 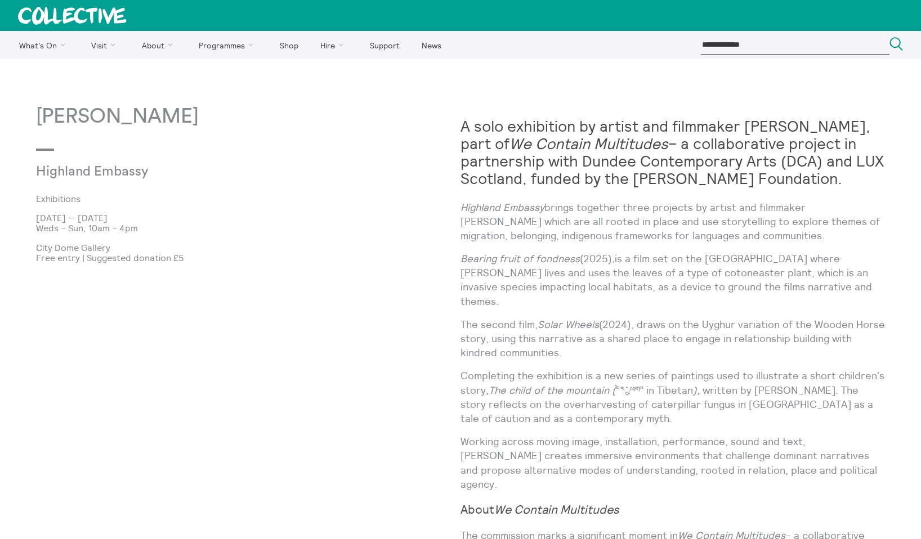 What do you see at coordinates (248, 248) in the screenshot?
I see `p: City Dome Gallery` at bounding box center [248, 248].